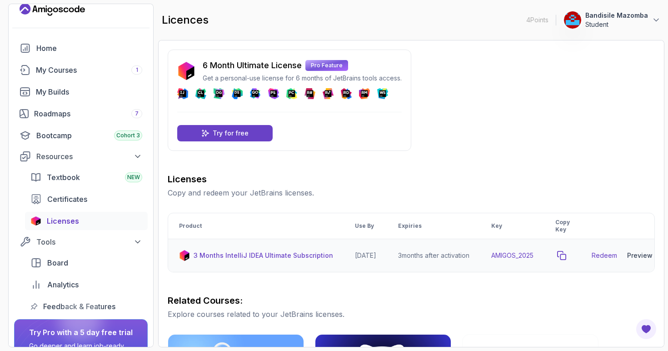  What do you see at coordinates (512, 226) in the screenshot?
I see `th: Key` at bounding box center [512, 226].